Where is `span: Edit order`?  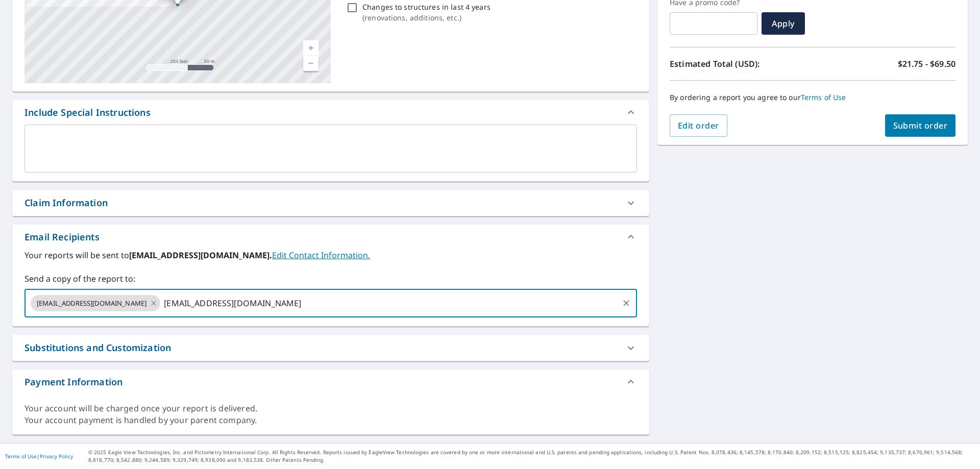 span: Edit order is located at coordinates (698, 125).